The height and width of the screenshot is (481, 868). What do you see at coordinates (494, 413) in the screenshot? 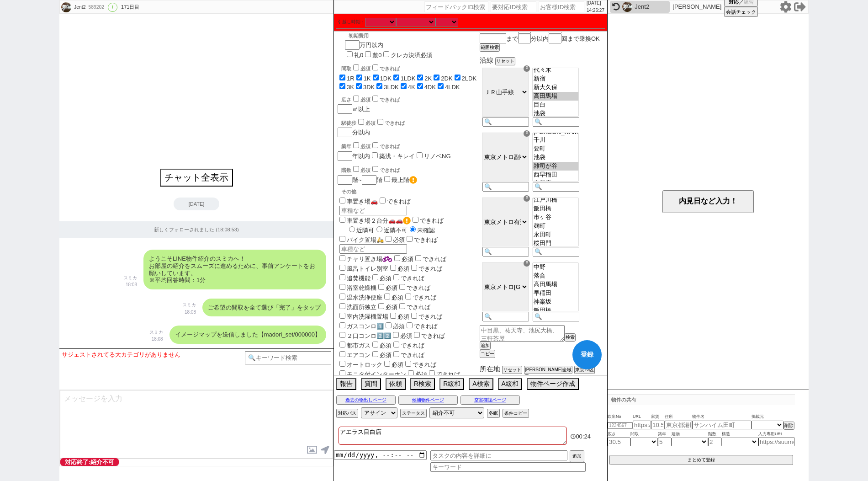
I see `button: 冬眠` at bounding box center [494, 413].